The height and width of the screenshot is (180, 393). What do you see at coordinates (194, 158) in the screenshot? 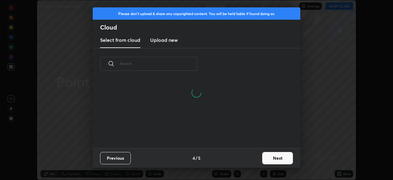
I see `h4: 4` at bounding box center [194, 158].